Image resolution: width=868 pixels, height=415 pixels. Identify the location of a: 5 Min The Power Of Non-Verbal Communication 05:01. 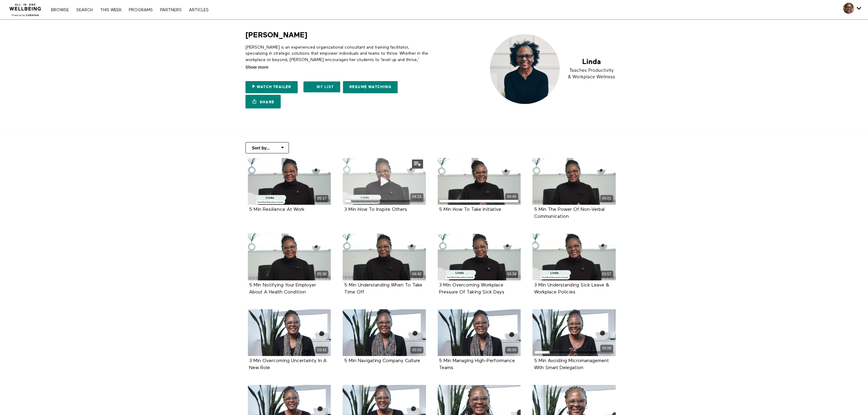
(574, 181).